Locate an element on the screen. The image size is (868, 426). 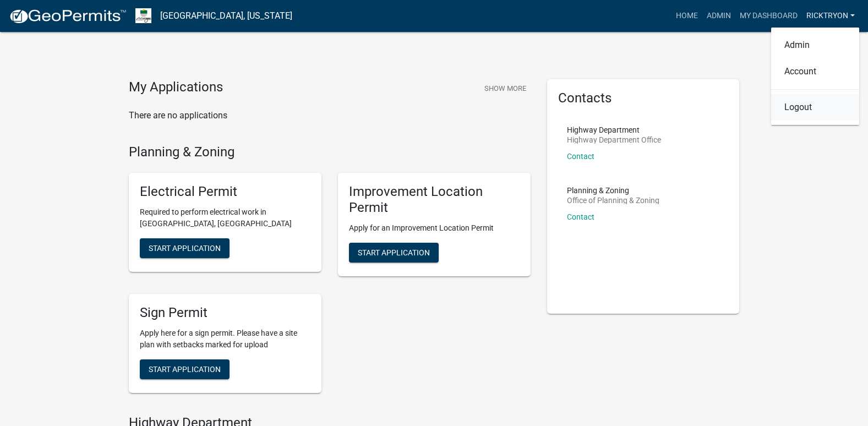
h5: Electrical Permit is located at coordinates (225, 191).